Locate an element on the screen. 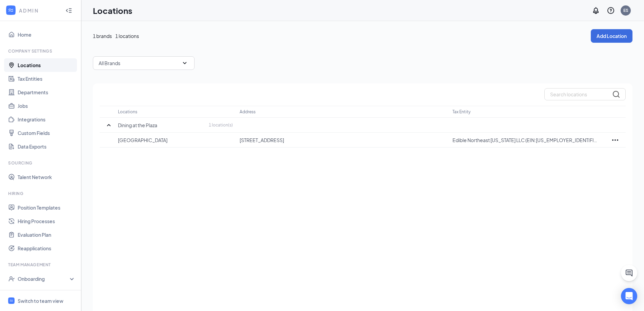 The image size is (644, 311). button: ChatActive is located at coordinates (629, 273).